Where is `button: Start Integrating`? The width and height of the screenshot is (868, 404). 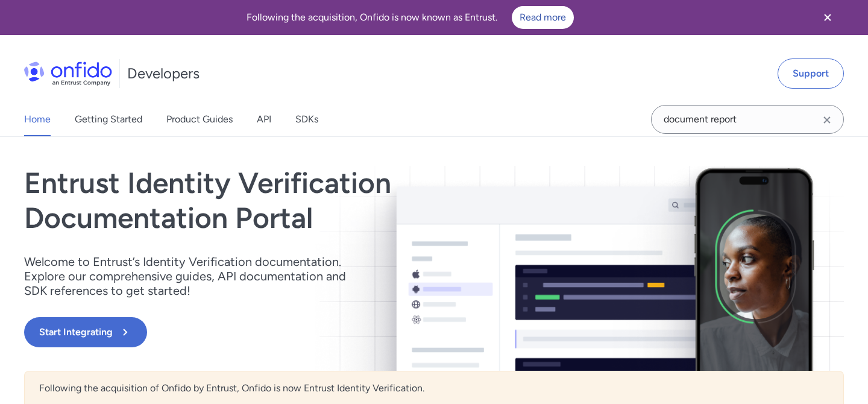
button: Start Integrating is located at coordinates (86, 332).